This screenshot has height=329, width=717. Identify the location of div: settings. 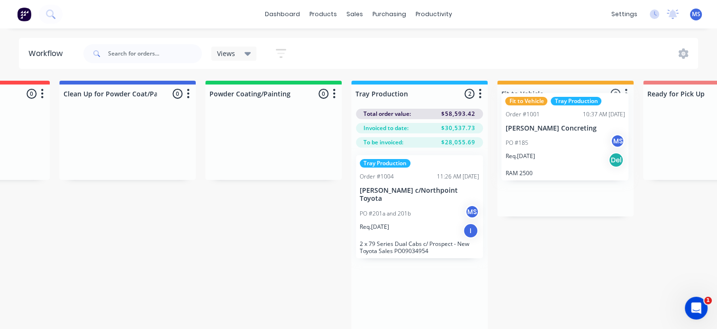
(624, 14).